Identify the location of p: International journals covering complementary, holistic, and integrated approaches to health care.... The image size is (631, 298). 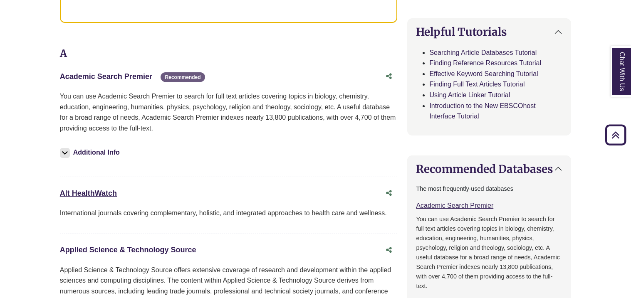
(229, 213).